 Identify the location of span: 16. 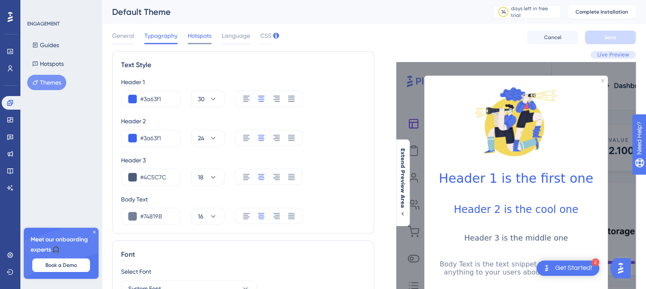
(200, 216).